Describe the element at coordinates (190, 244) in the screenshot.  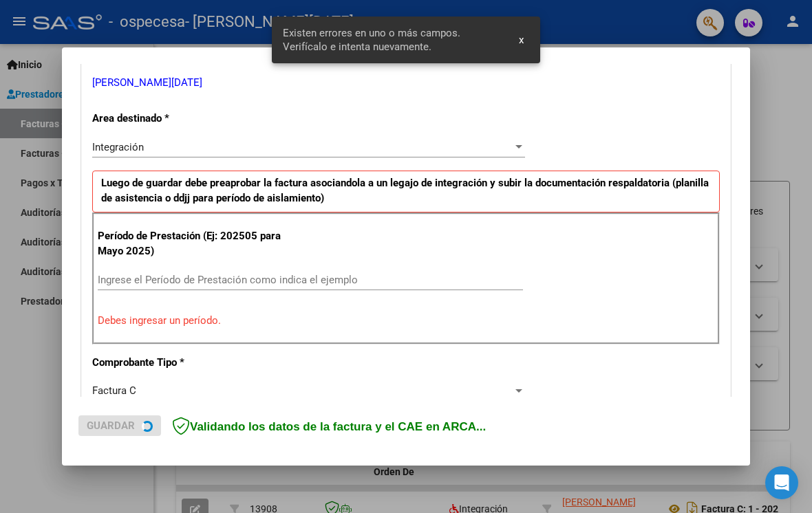
I see `p: Período de Prestación (Ej: 202505 para Mayo 2025)` at that location.